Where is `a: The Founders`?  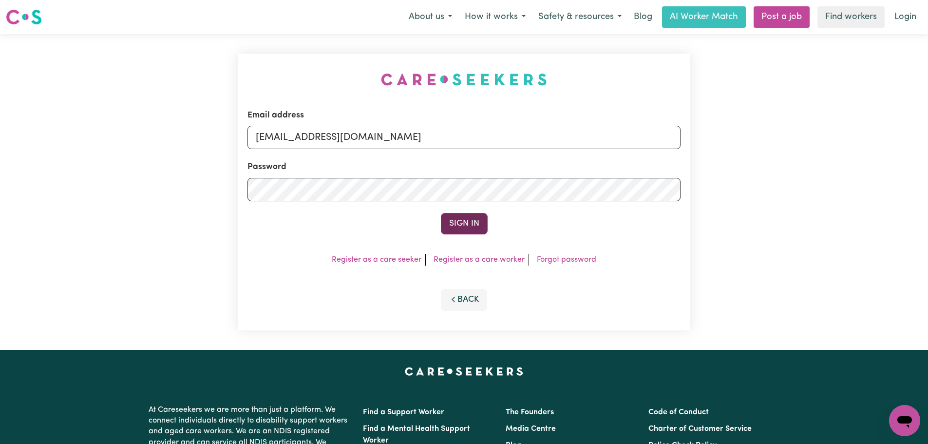
a: The Founders is located at coordinates (530, 412).